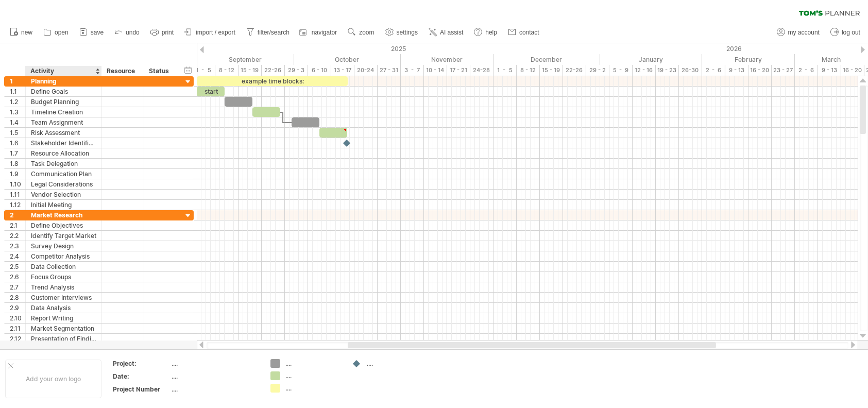  What do you see at coordinates (17, 297) in the screenshot?
I see `div: 2.8` at bounding box center [17, 297].